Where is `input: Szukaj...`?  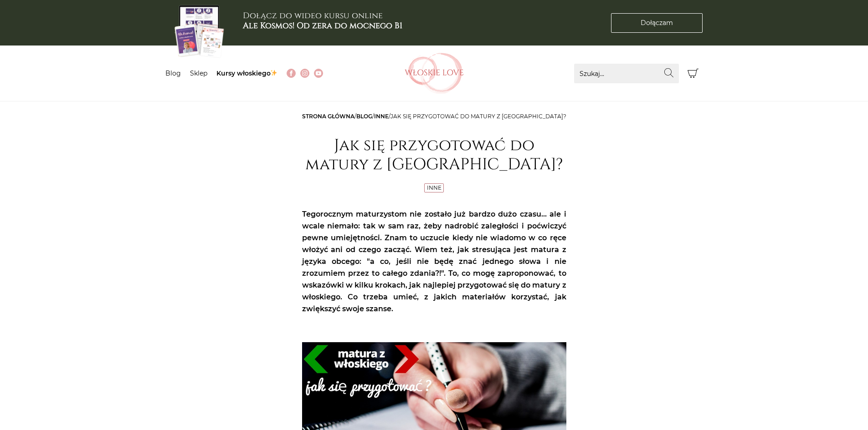
input: Szukaj... is located at coordinates (627, 73).